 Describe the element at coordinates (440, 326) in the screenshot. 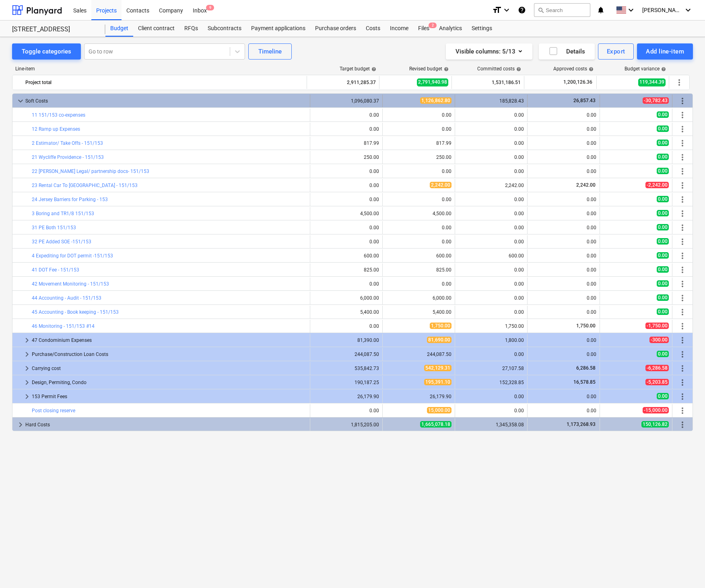

I see `span: 1,750.00` at that location.